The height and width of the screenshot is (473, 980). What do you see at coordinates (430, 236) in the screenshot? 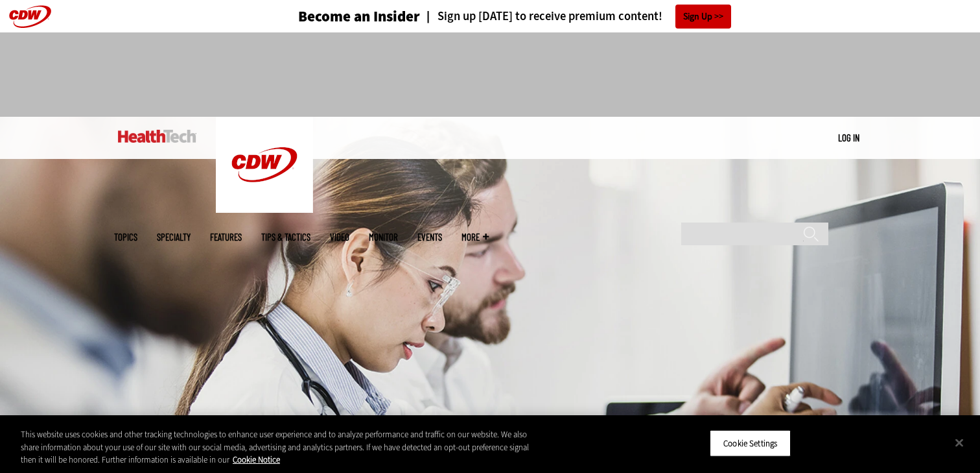
I see `a: Events` at bounding box center [430, 236].